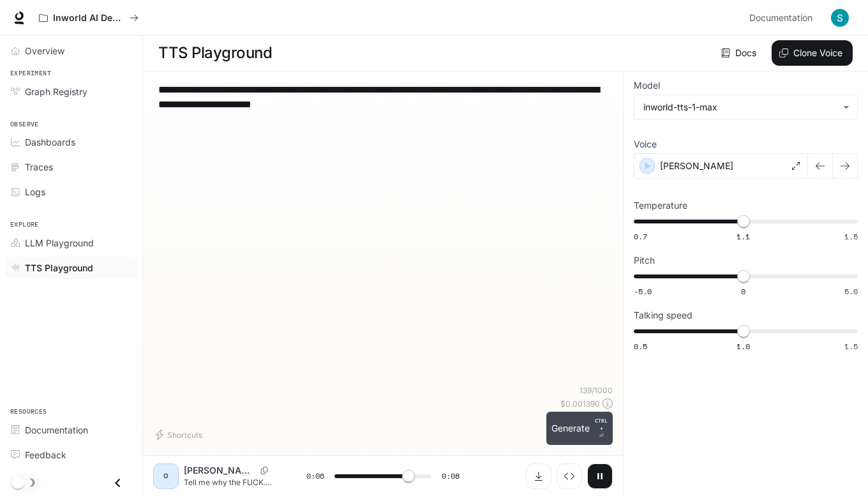  I want to click on a: Docs, so click(740, 53).